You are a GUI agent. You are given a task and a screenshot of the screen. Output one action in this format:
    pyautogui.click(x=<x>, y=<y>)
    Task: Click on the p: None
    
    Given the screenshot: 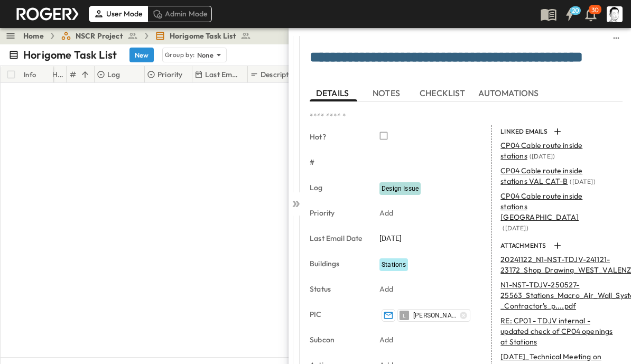 What is the action you would take?
    pyautogui.click(x=206, y=55)
    